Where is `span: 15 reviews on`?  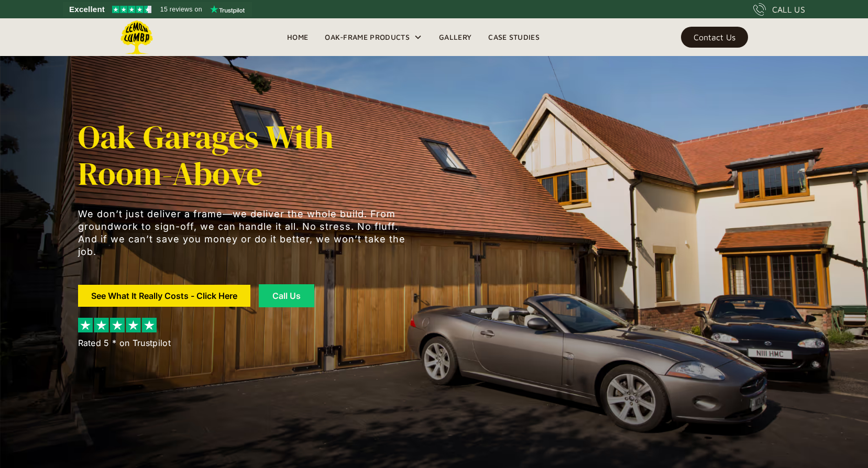 span: 15 reviews on is located at coordinates (182, 10).